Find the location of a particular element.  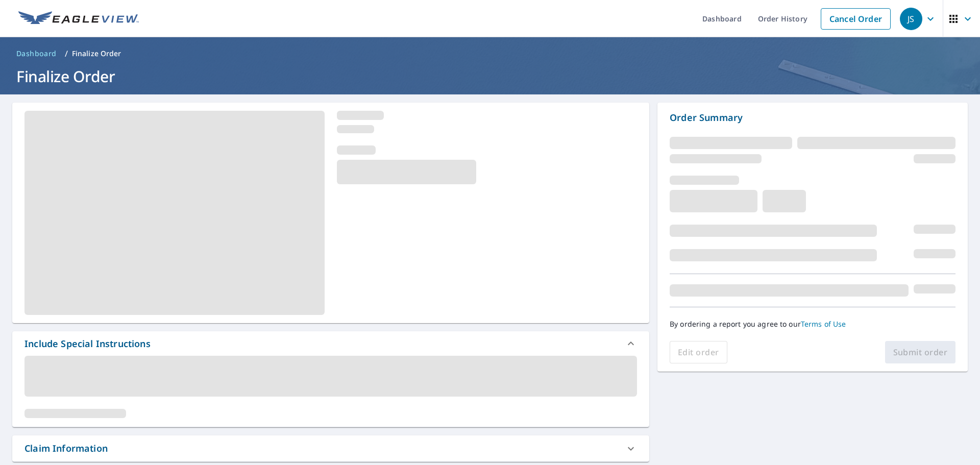

div: JS is located at coordinates (912, 19).